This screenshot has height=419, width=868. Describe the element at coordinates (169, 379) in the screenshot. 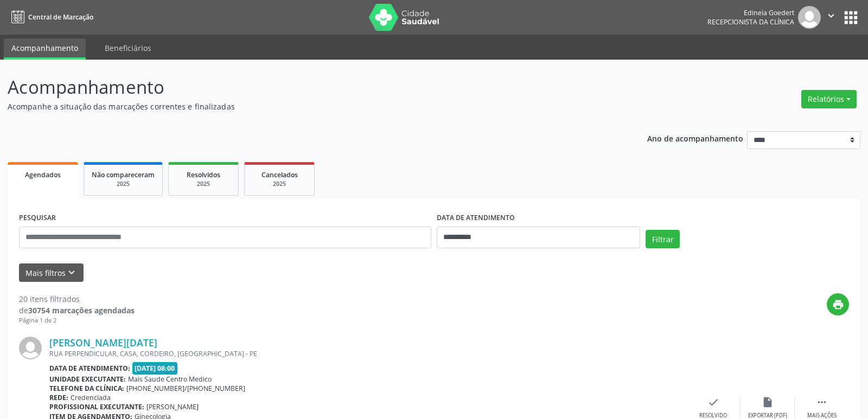

I see `span: Mais Saude Centro Medico` at that location.